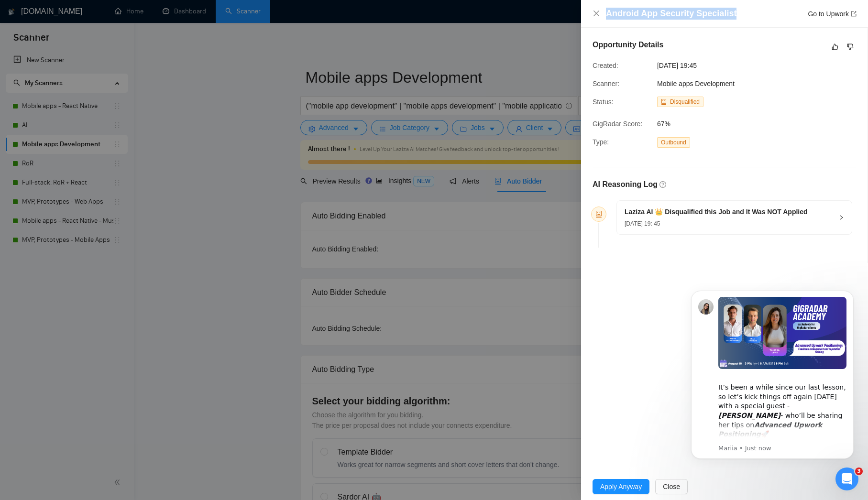 Image resolution: width=868 pixels, height=500 pixels. I want to click on a: Go to Upworkexport, so click(832, 14).